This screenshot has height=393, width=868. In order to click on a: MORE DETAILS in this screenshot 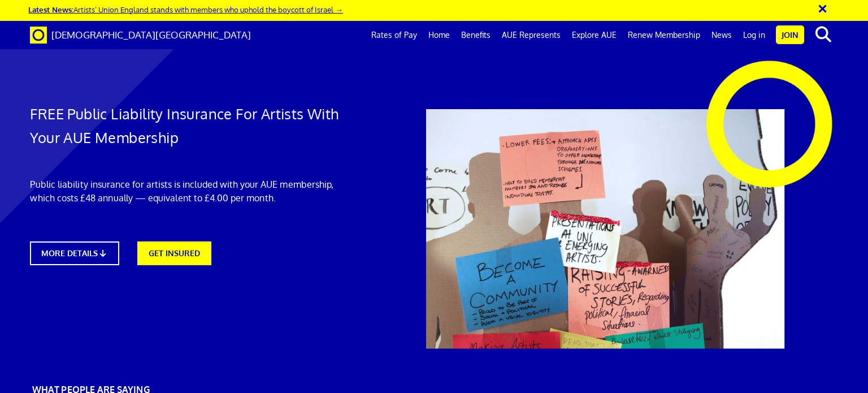, I will do `click(75, 253)`.